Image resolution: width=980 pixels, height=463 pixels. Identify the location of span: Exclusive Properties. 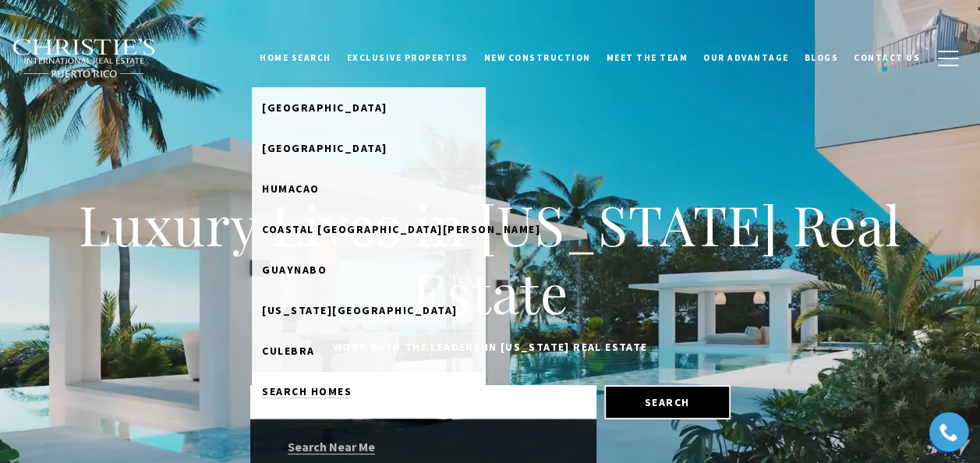
(408, 58).